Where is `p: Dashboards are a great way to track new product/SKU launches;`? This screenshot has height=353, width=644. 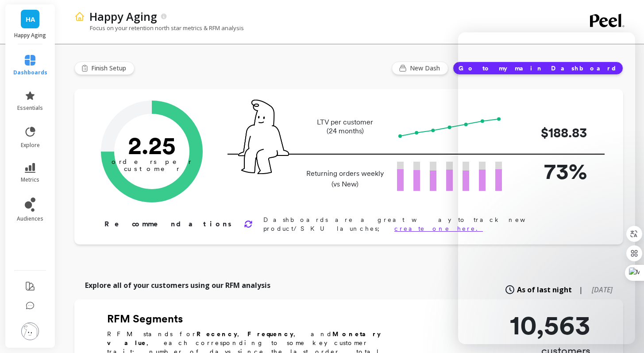
p: Dashboards are a great way to track new product/SKU launches; is located at coordinates (429, 224).